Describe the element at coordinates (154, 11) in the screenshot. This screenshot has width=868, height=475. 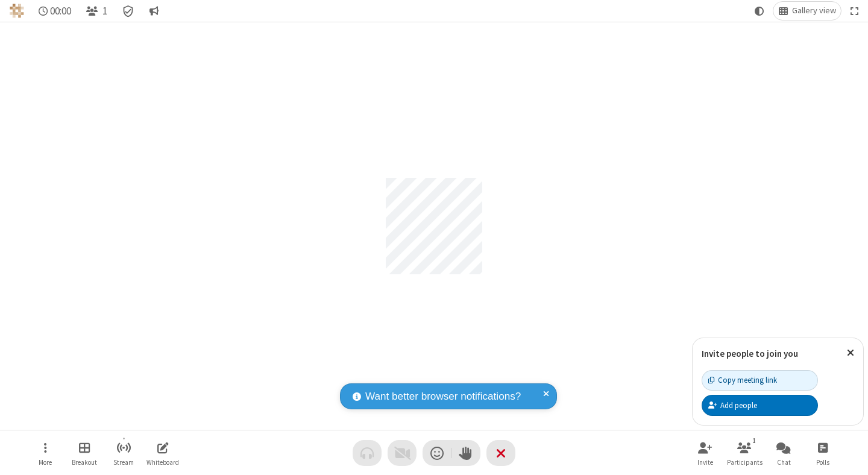
I see `button: Conversation` at that location.